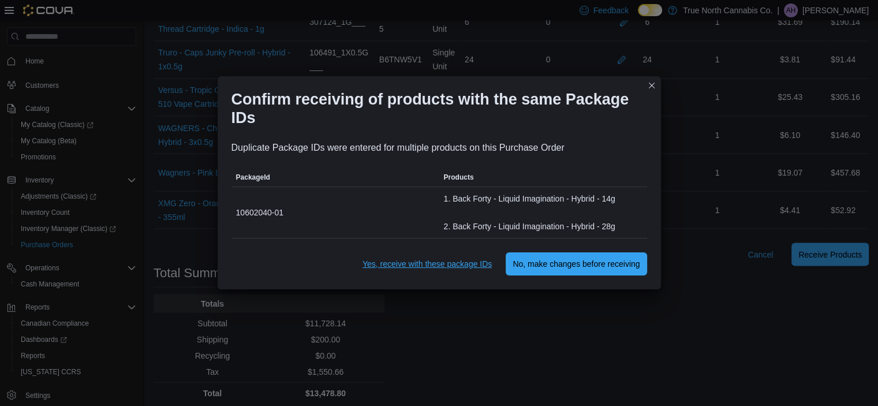 Image resolution: width=878 pixels, height=406 pixels. Describe the element at coordinates (260, 212) in the screenshot. I see `span: 10602040-01` at that location.